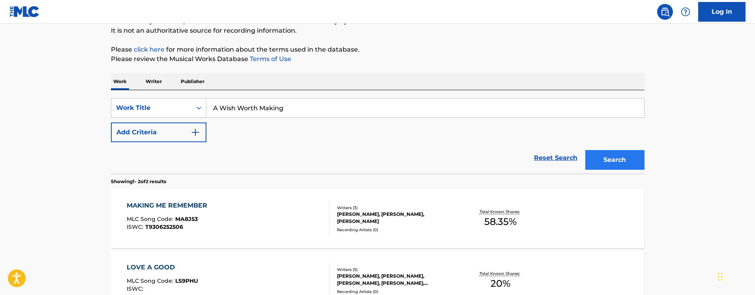  What do you see at coordinates (396, 208) in the screenshot?
I see `div: Writers ( 3 )` at bounding box center [396, 208].